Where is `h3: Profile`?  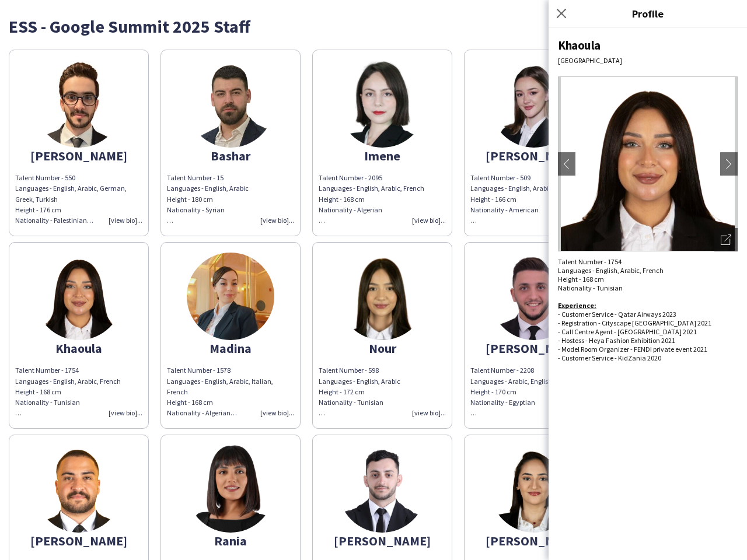 h3: Profile is located at coordinates (648, 13).